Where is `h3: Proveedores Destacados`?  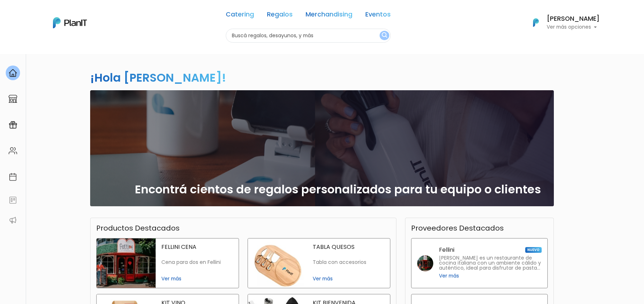 h3: Proveedores Destacados is located at coordinates (457, 228).